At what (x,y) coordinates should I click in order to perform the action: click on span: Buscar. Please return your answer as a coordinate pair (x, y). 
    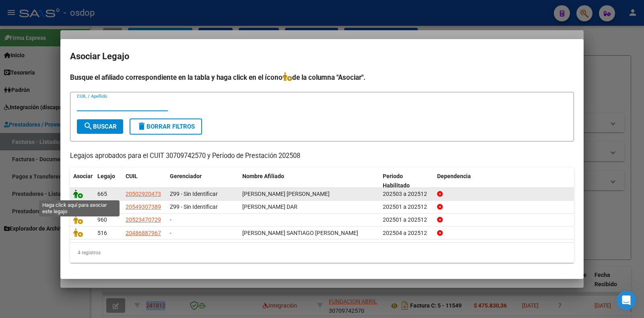
    Looking at the image, I should click on (100, 127).